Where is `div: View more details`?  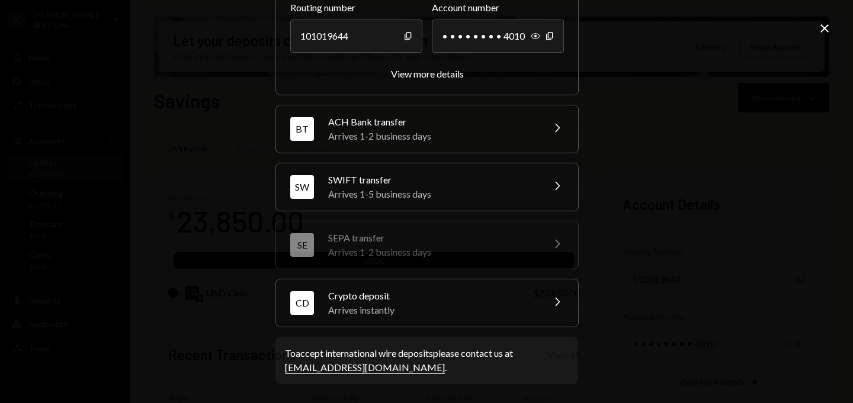 div: View more details is located at coordinates (427, 73).